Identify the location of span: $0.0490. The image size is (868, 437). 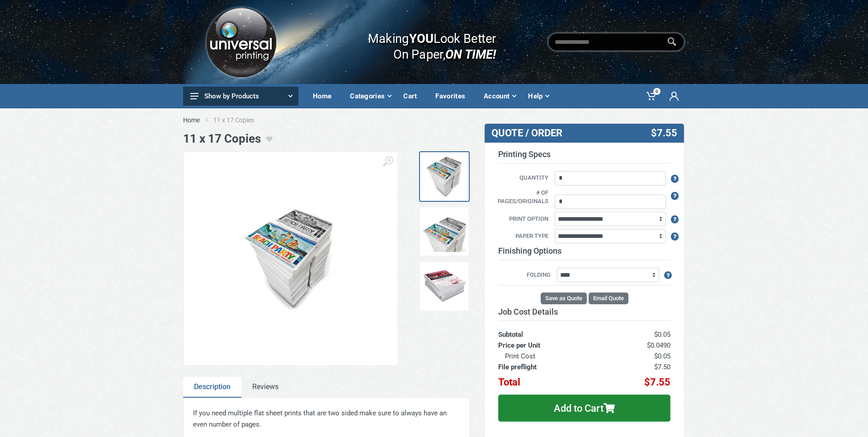
(659, 346).